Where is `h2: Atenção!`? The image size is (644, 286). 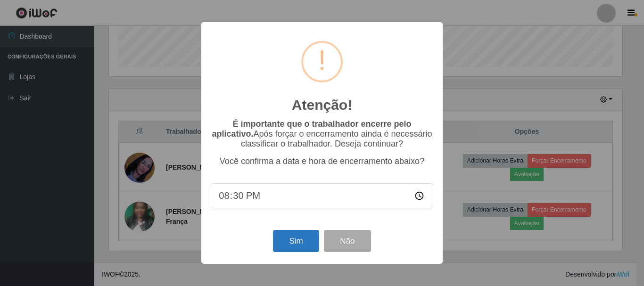
h2: Atenção! is located at coordinates (322, 105).